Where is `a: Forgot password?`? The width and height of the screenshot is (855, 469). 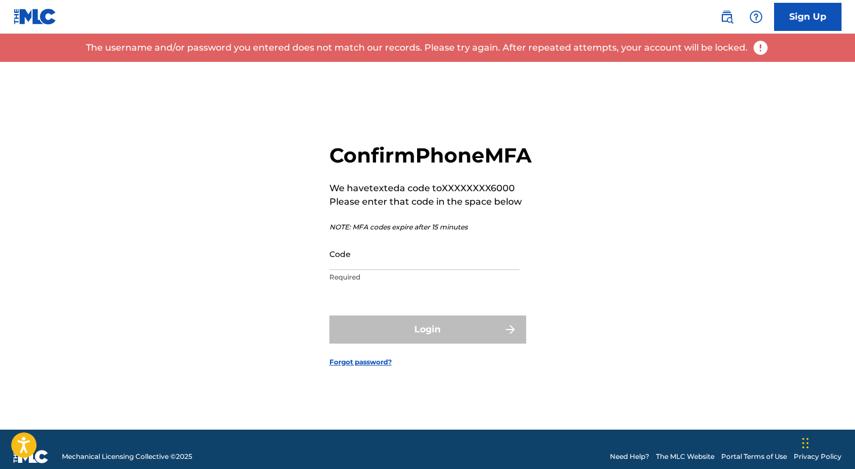
a: Forgot password? is located at coordinates (360, 362).